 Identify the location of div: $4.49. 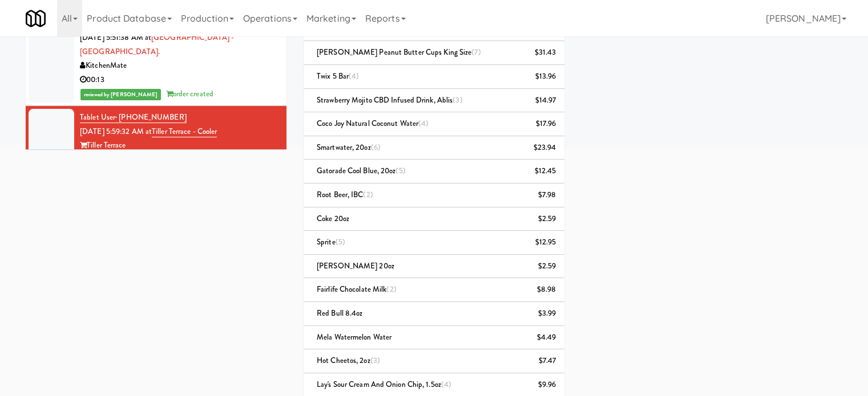
(547, 338).